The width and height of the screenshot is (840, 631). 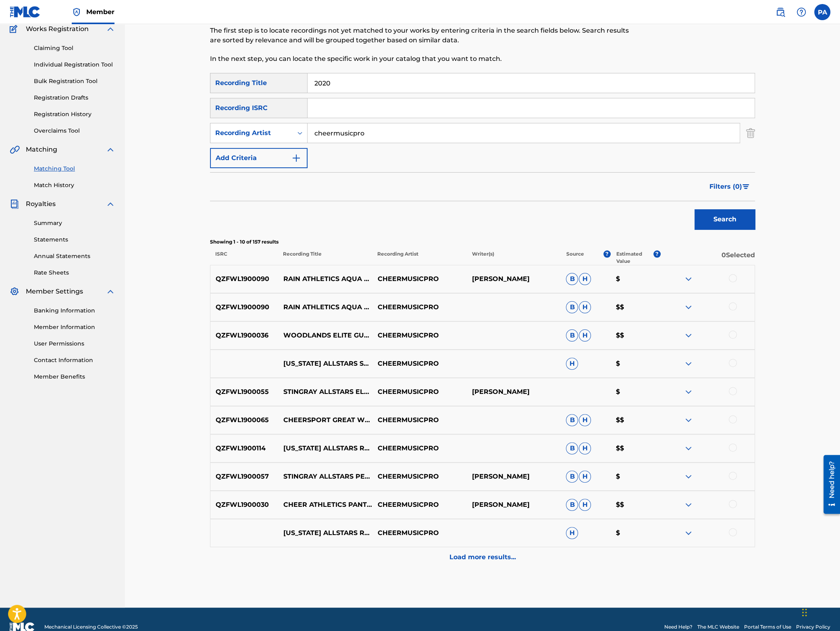 What do you see at coordinates (804, 612) in the screenshot?
I see `div: Drag` at bounding box center [804, 612].